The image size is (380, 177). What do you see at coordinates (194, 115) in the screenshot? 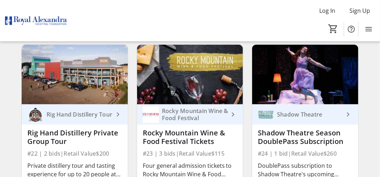
I see `div: Rocky Mountain Wine & Food Festival` at bounding box center [194, 115].